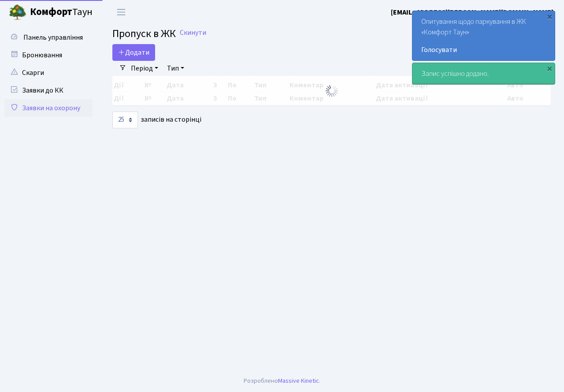  Describe the element at coordinates (121, 12) in the screenshot. I see `button: Переключити навігацію` at that location.